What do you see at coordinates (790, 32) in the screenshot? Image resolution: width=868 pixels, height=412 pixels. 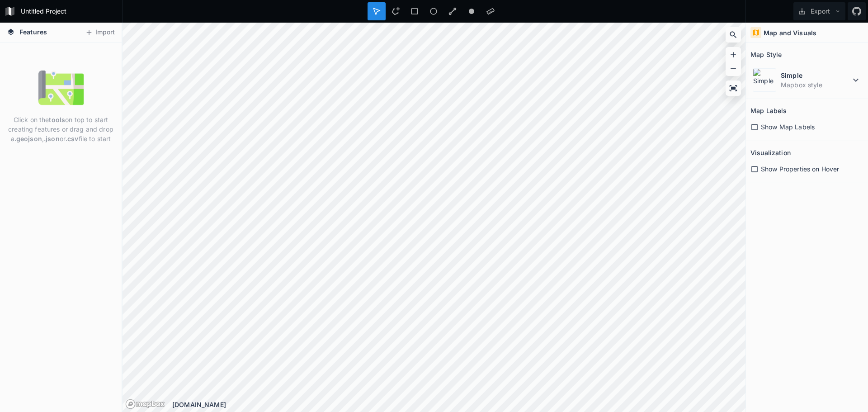 I see `h4: Map and Visuals` at bounding box center [790, 32].